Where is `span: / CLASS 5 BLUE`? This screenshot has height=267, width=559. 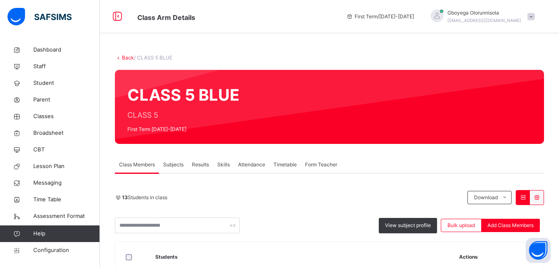 span: / CLASS 5 BLUE is located at coordinates (153, 57).